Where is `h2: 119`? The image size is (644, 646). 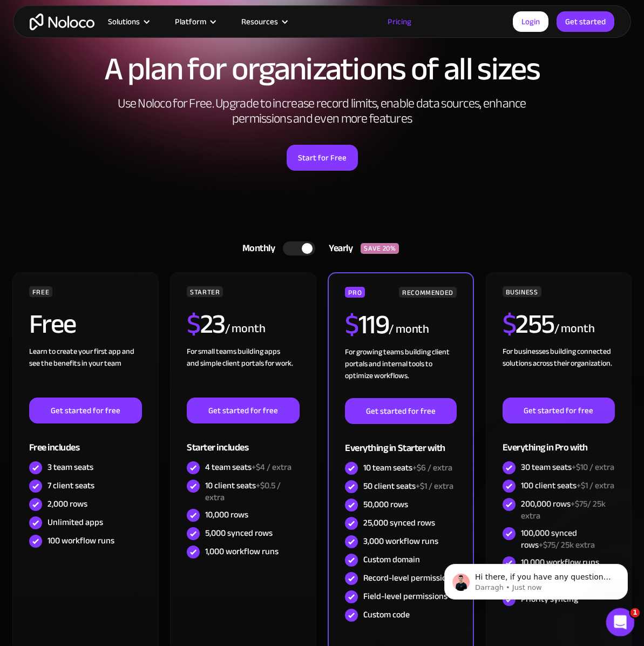
h2: 119 is located at coordinates (367, 325).